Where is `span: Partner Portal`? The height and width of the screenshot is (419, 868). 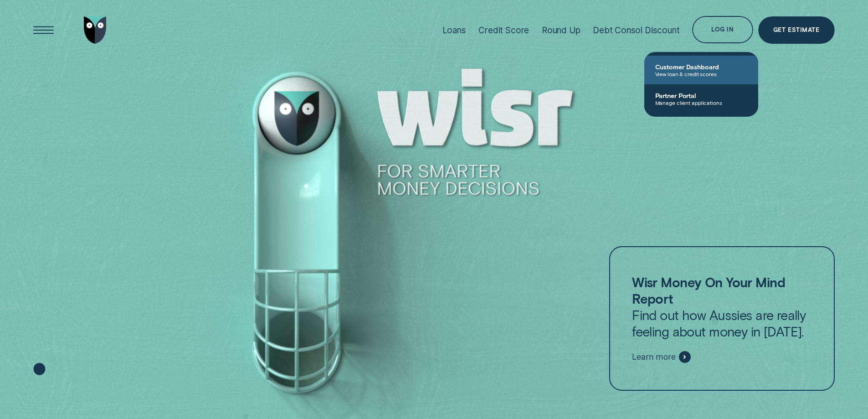 span: Partner Portal is located at coordinates (701, 95).